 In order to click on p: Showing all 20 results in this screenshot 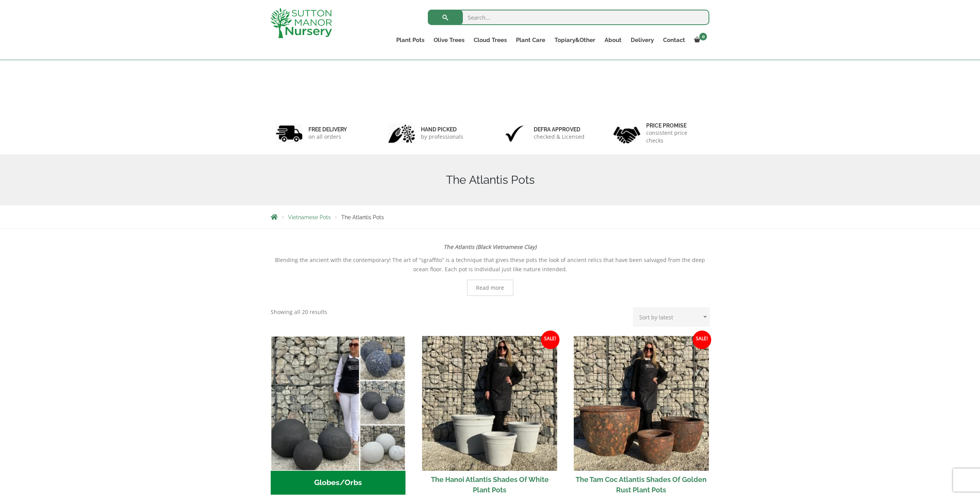, I will do `click(299, 312)`.